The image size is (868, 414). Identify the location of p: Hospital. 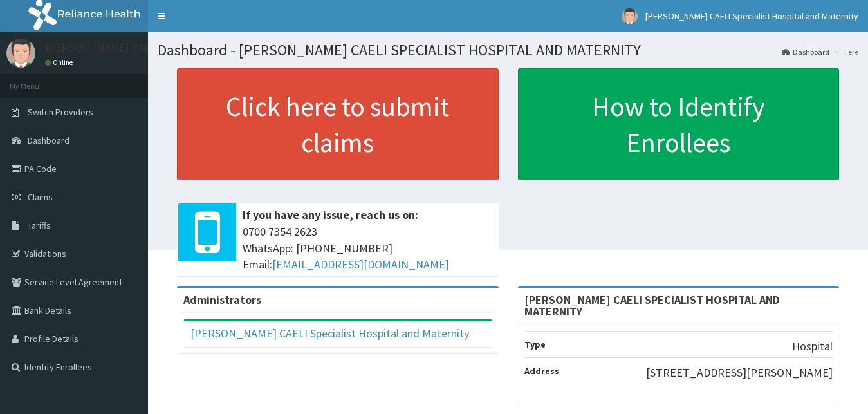
(811, 346).